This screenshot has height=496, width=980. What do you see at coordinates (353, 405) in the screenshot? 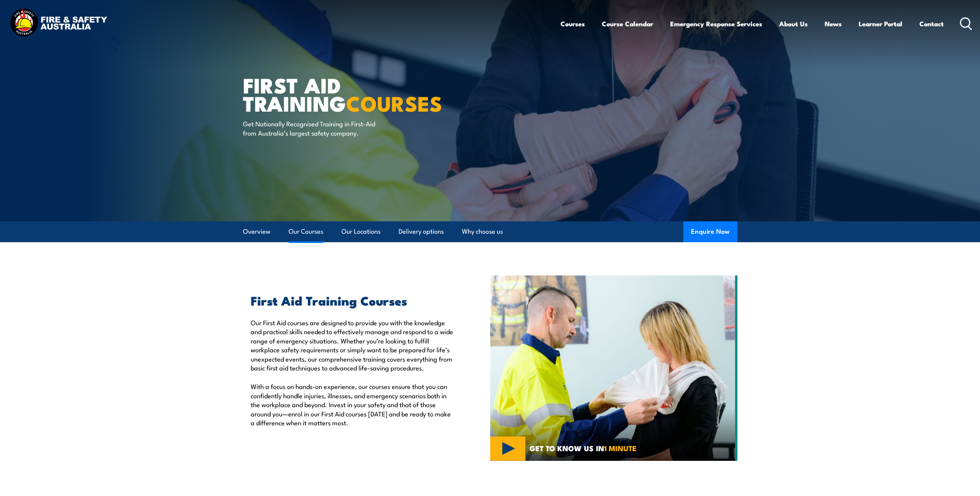
I see `p: With a focus on hands-on experience, our courses ensure that you can confidently handle injuries,...` at bounding box center [353, 405].